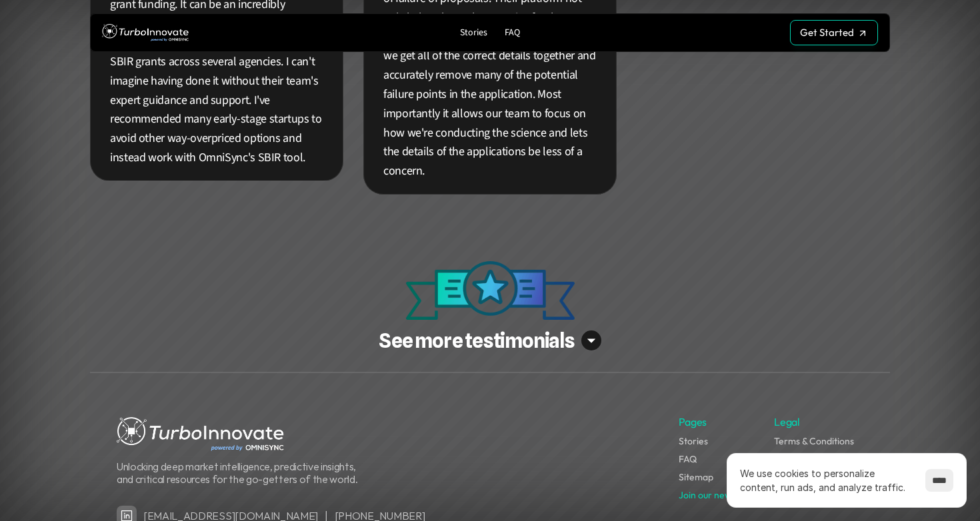  Describe the element at coordinates (145, 33) in the screenshot. I see `a: TurboInnovate Logo` at that location.